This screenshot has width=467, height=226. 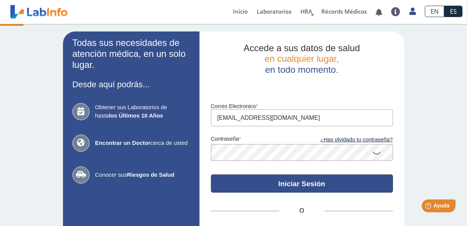 What do you see at coordinates (136, 115) in the screenshot?
I see `b: los Últimos 10 Años` at bounding box center [136, 115].